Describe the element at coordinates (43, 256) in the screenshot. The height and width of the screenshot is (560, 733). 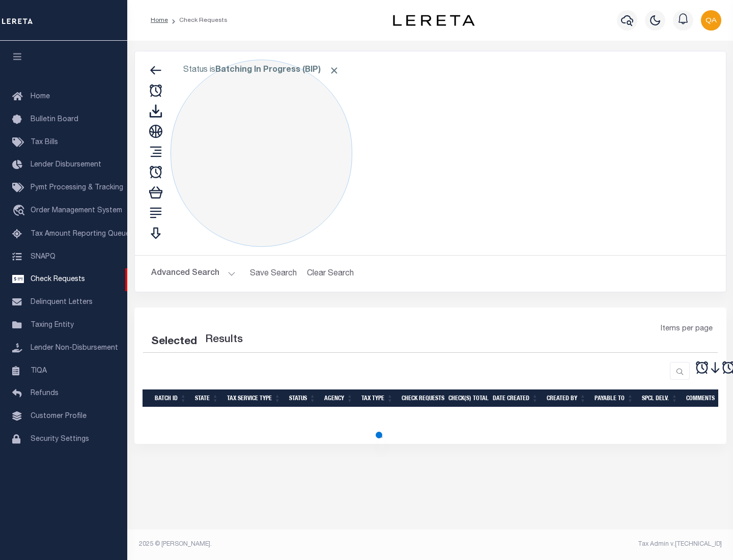
I see `span: SNAPQ` at that location.